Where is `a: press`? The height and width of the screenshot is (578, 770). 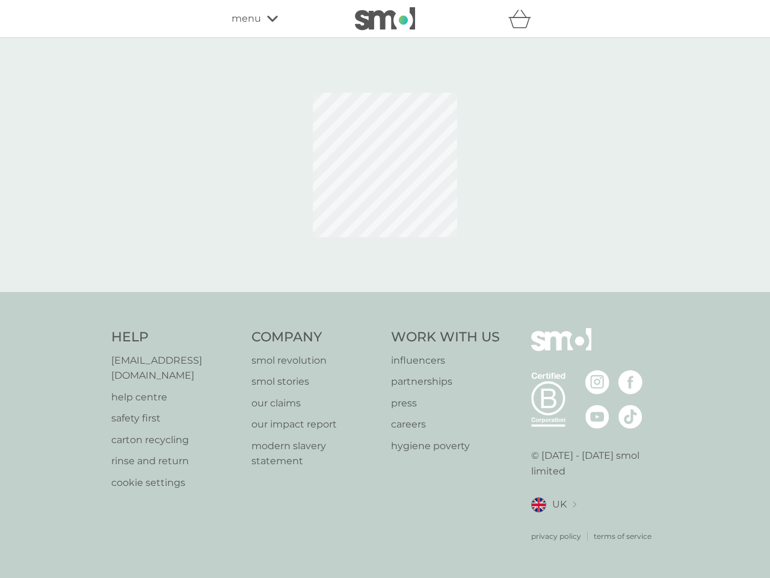 a: press is located at coordinates (445, 403).